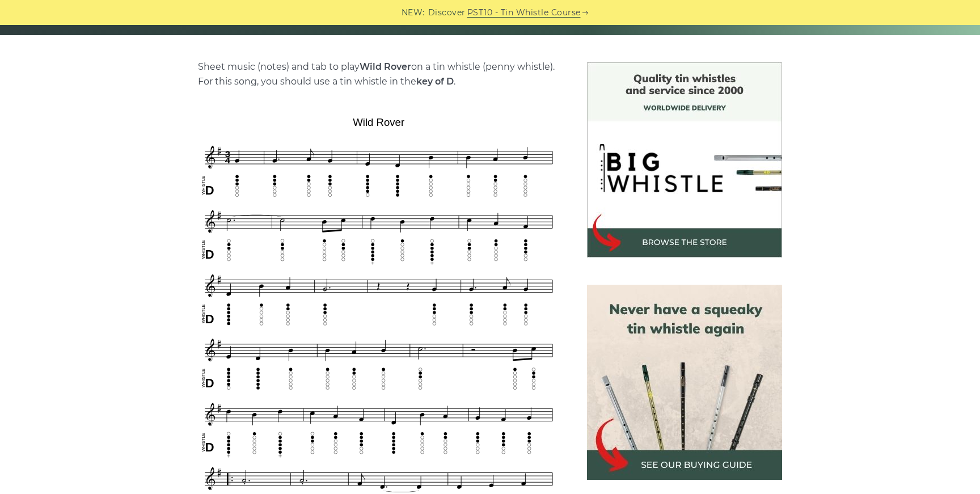  What do you see at coordinates (524, 13) in the screenshot?
I see `a: PST10 - Tin Whistle Course` at bounding box center [524, 13].